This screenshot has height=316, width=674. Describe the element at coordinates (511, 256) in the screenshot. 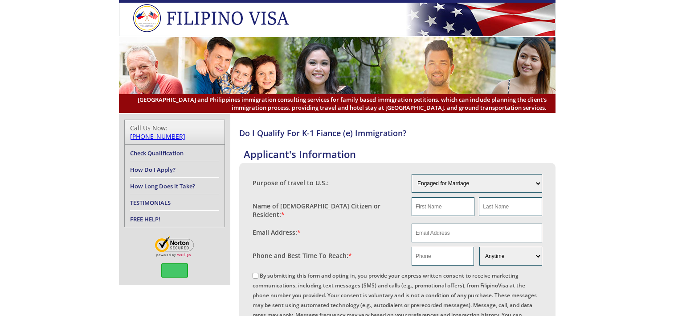

I see `select: Phone and Best Reach Time are required.` at that location.